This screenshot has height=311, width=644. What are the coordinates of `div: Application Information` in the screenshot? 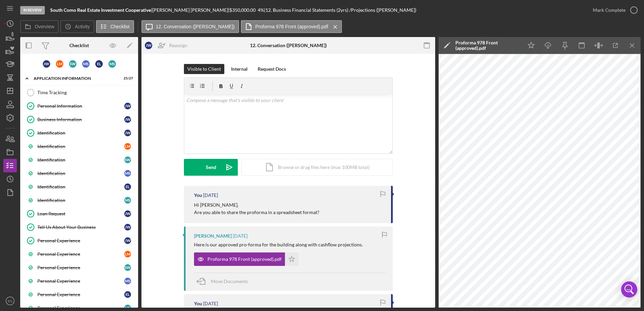 It's located at (75, 78).